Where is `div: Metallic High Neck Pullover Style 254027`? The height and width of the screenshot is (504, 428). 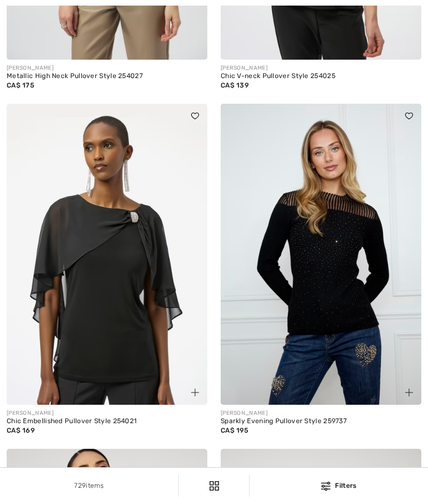 div: Metallic High Neck Pullover Style 254027 is located at coordinates (107, 76).